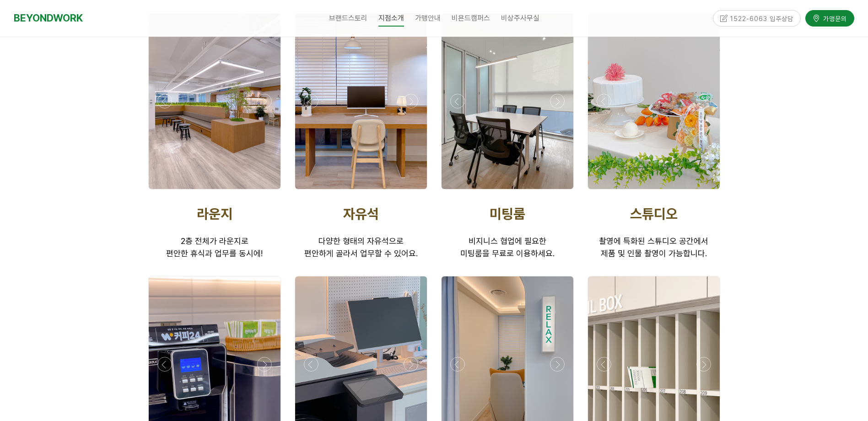 This screenshot has width=868, height=421. I want to click on a: 지점소개, so click(391, 18).